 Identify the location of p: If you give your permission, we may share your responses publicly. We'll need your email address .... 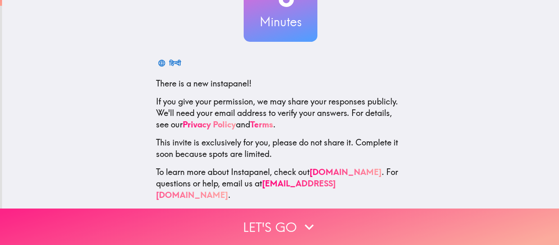
(281, 113).